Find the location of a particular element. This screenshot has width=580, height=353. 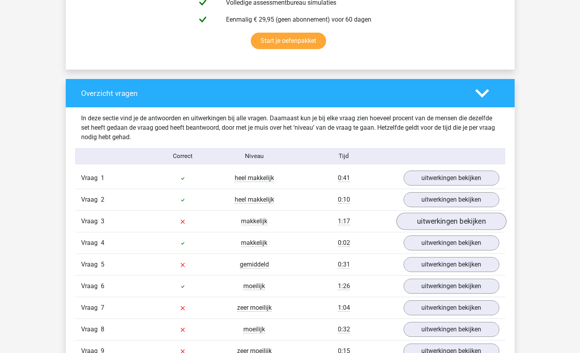

div: In deze sectie vind je de antwoorden en uitwerkingen bij alle vragen. Daarnaast kun je bij elke v... is located at coordinates (290, 128).